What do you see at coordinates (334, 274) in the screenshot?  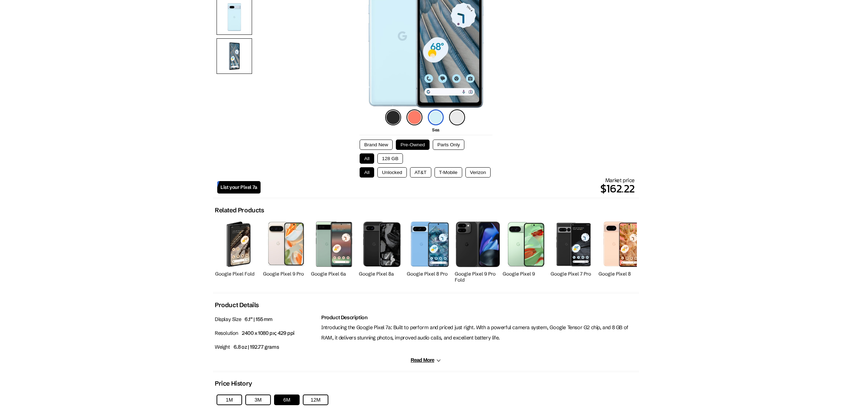 I see `h2: Google Pixel 6a` at bounding box center [334, 274].